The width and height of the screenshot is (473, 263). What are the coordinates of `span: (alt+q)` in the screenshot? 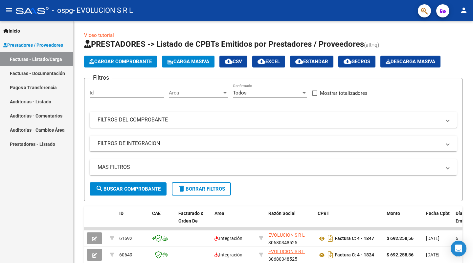 It's located at (372, 45).